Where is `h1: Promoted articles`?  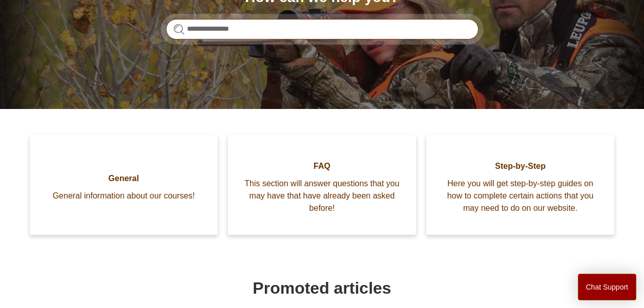
h1: Promoted articles is located at coordinates (322, 288).